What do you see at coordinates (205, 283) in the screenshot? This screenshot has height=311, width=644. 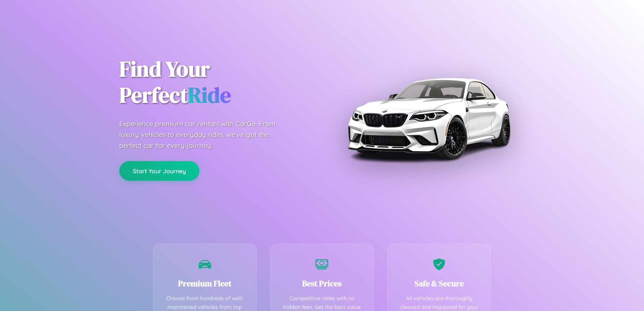 I see `h3: Premium Fleet` at bounding box center [205, 283].